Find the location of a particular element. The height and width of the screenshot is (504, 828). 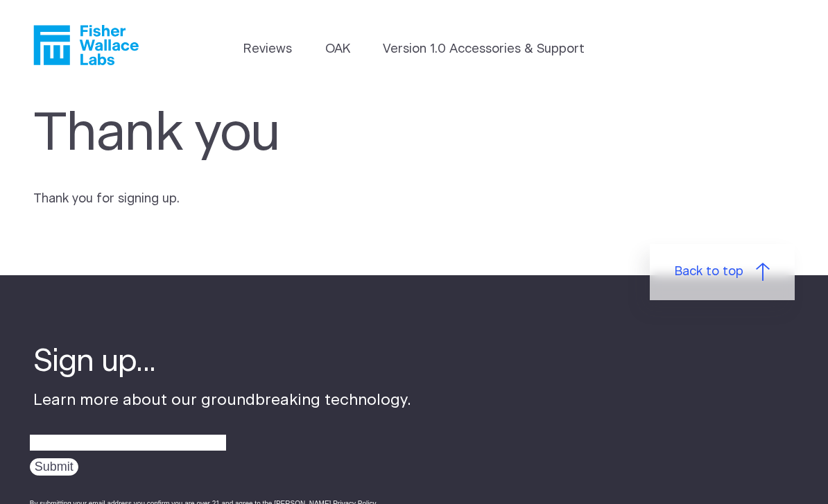

h4: Sign up... is located at coordinates (222, 362).